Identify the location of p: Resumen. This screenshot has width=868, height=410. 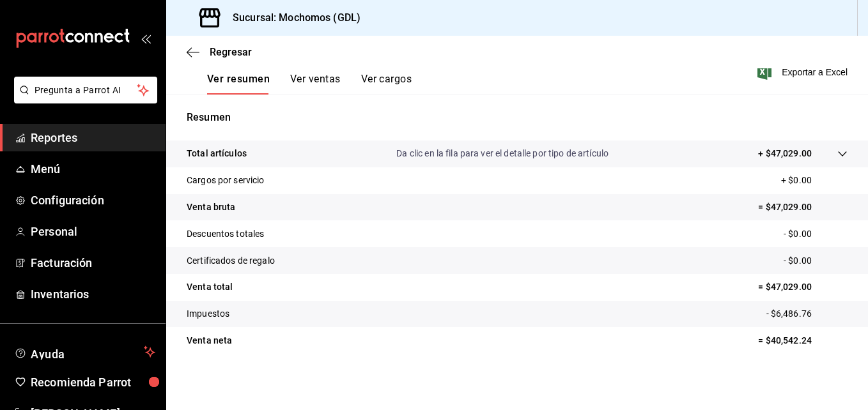
(517, 118).